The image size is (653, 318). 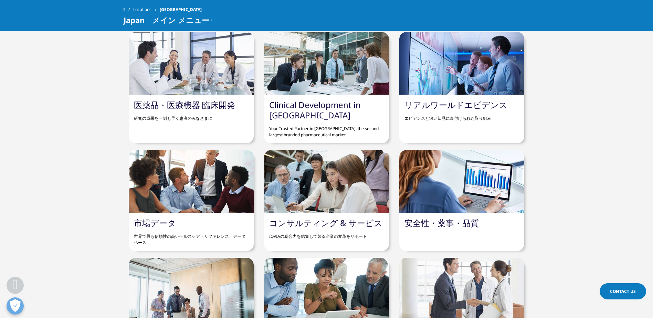 I want to click on a: 安全性・薬事・品質, so click(x=442, y=223).